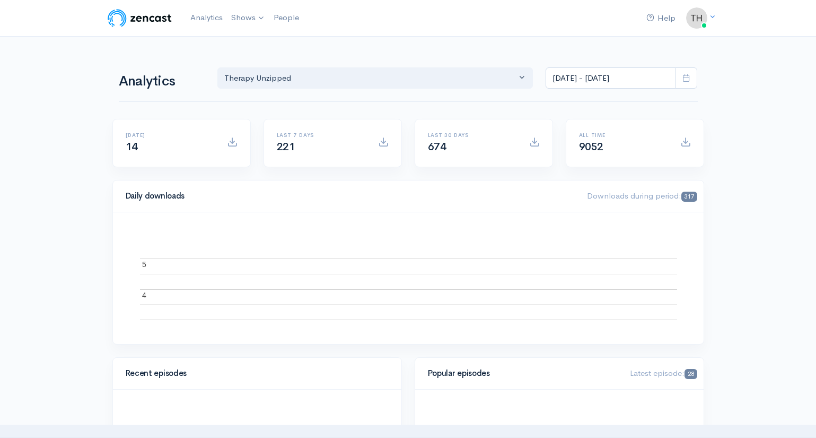  I want to click on span: 28, so click(691, 373).